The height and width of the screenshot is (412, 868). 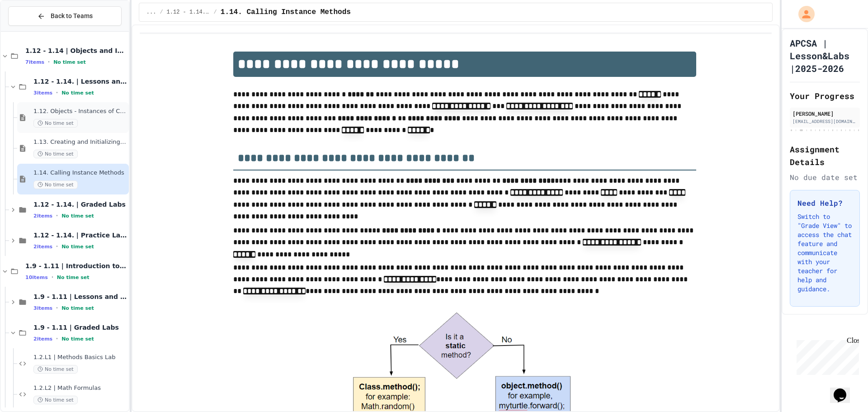 I want to click on span: 1.9 - 1.11 | Graded Labs, so click(x=80, y=327).